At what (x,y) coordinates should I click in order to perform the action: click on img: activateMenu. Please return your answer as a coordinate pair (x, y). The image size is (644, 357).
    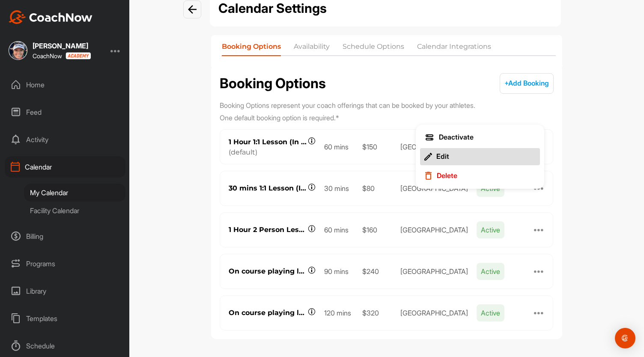
    Looking at the image, I should click on (430, 138).